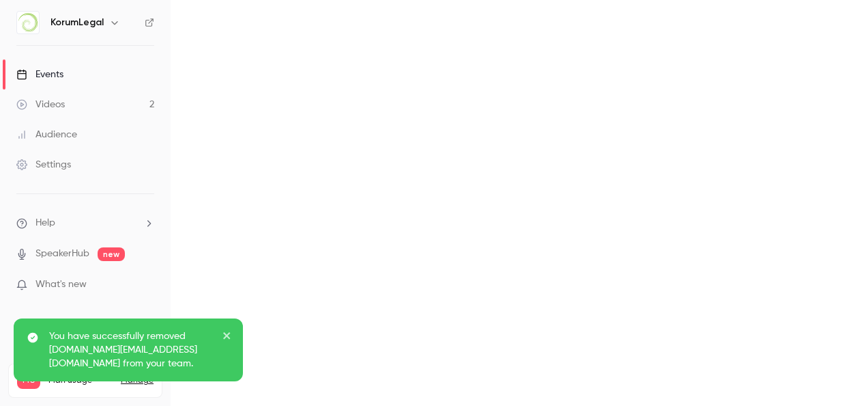 The height and width of the screenshot is (406, 868). What do you see at coordinates (111, 254) in the screenshot?
I see `span: new` at bounding box center [111, 254].